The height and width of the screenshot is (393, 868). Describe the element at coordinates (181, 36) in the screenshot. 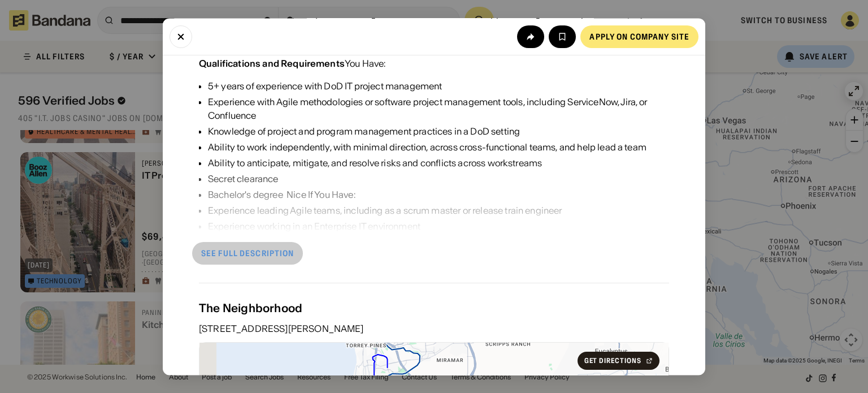

I see `button: Close` at that location.